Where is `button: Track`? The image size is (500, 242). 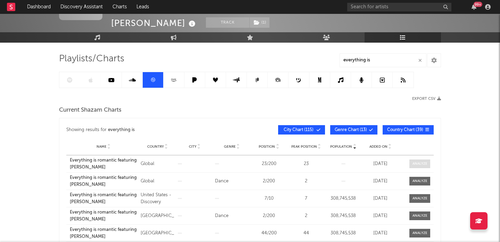 button: Track is located at coordinates (227, 23).